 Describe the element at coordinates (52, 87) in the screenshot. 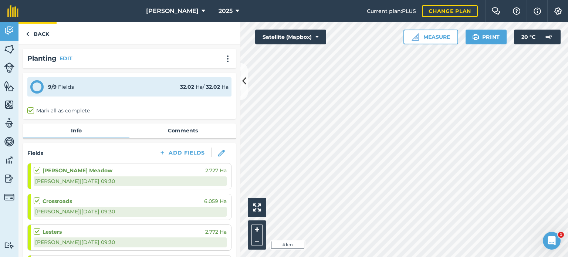

I see `strong: 9 / 9` at that location.